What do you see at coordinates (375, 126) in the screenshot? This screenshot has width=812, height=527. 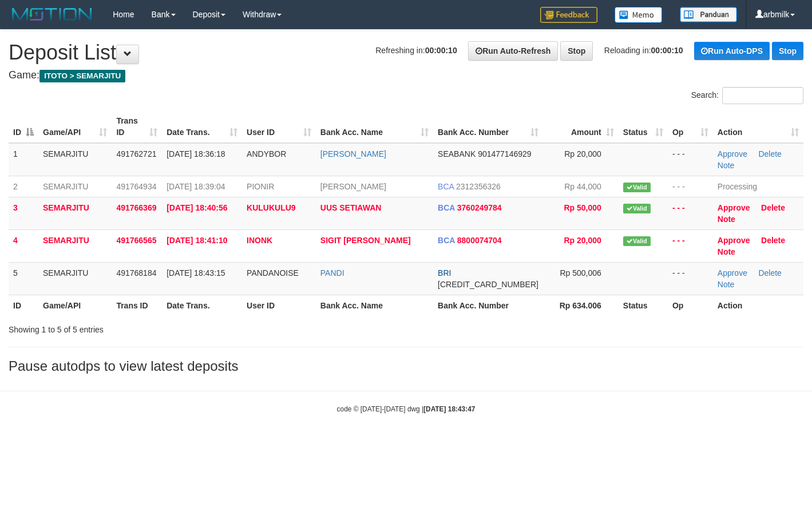 I see `th: Bank Acc. Name: activate to sort column ascending` at bounding box center [375, 126].